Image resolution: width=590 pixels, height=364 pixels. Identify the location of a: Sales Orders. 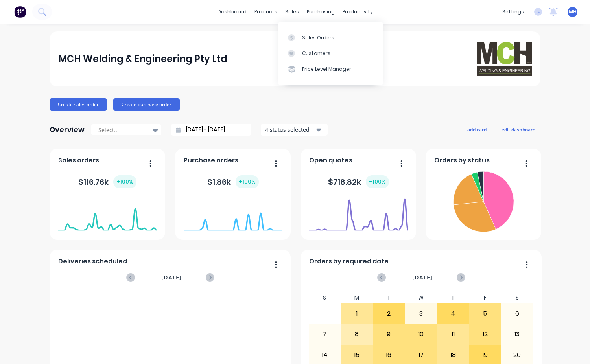
(330, 38).